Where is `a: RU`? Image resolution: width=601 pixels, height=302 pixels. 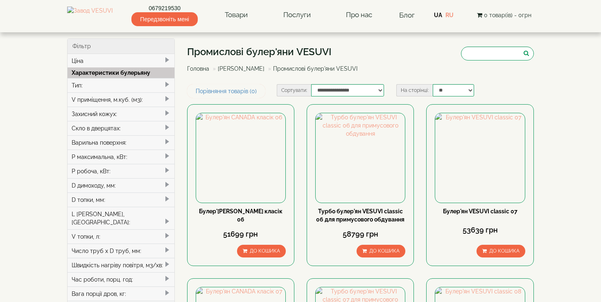
a: RU is located at coordinates (449, 15).